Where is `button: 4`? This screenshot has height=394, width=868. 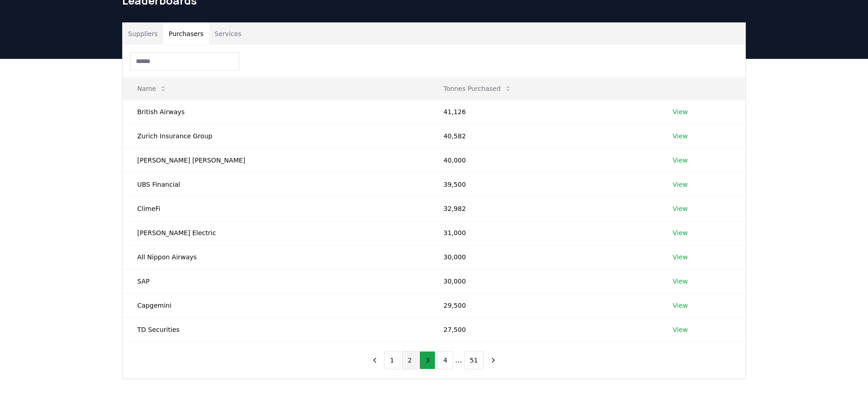 button: 4 is located at coordinates (445, 360).